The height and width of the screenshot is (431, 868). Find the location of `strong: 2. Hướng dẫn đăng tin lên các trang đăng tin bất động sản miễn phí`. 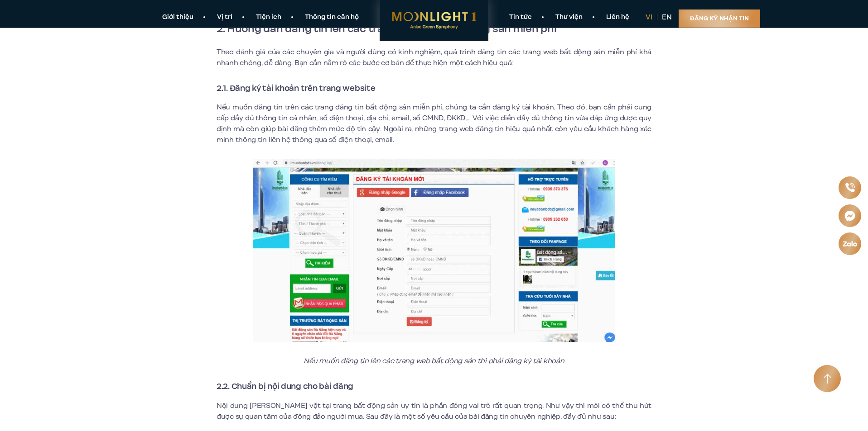

strong: 2. Hướng dẫn đăng tin lên các trang đăng tin bất động sản miễn phí is located at coordinates (387, 29).